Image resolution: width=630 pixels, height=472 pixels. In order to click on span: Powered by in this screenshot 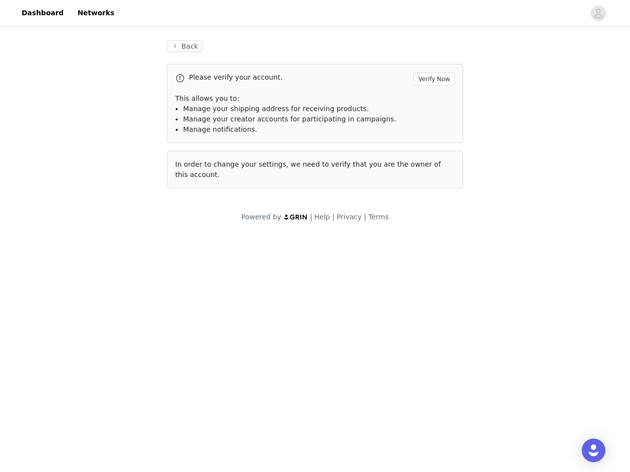, I will do `click(261, 217)`.